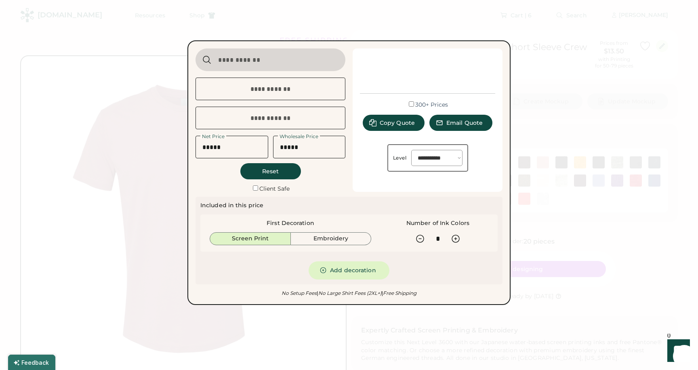 This screenshot has height=370, width=698. What do you see at coordinates (271, 171) in the screenshot?
I see `button: Reset` at bounding box center [271, 171].